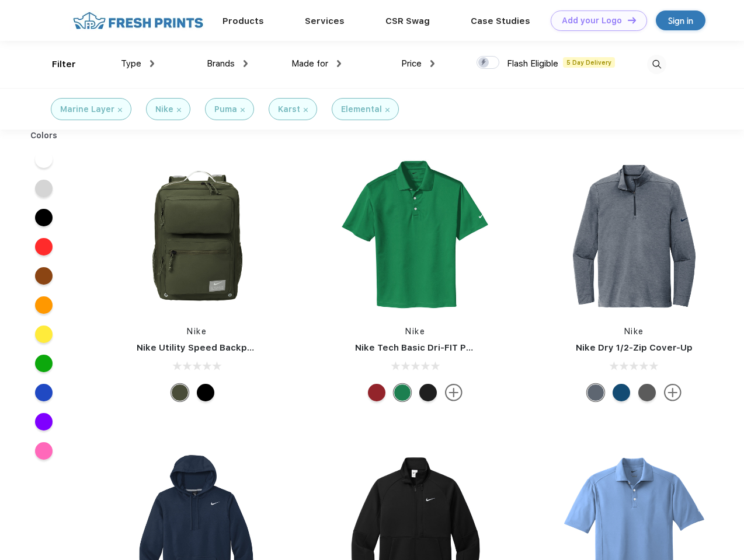 Image resolution: width=744 pixels, height=560 pixels. What do you see at coordinates (589, 62) in the screenshot?
I see `span: 5 Day Delivery` at bounding box center [589, 62].